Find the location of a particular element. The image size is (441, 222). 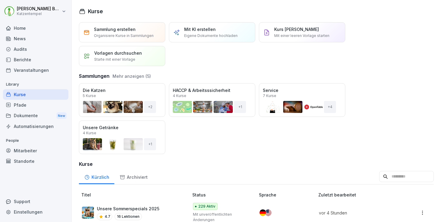

p: Titel is located at coordinates (136, 194).